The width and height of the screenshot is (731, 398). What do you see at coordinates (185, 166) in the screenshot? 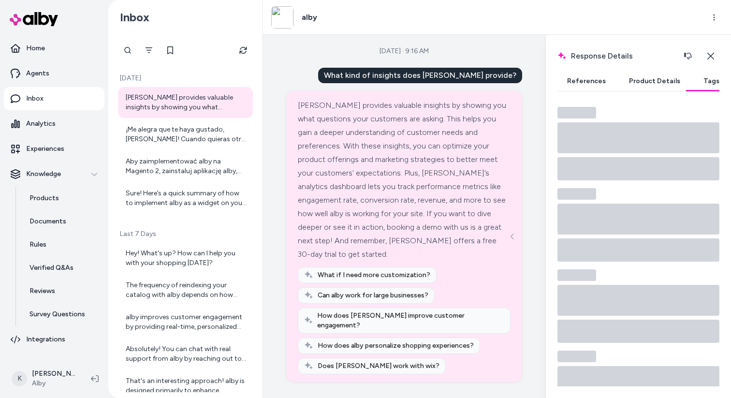
I see `a: Aby zaimplementować alby na Magento 2, zainstaluj aplikację alby, połącz katalog produktów z pane...` at bounding box center [185, 166].